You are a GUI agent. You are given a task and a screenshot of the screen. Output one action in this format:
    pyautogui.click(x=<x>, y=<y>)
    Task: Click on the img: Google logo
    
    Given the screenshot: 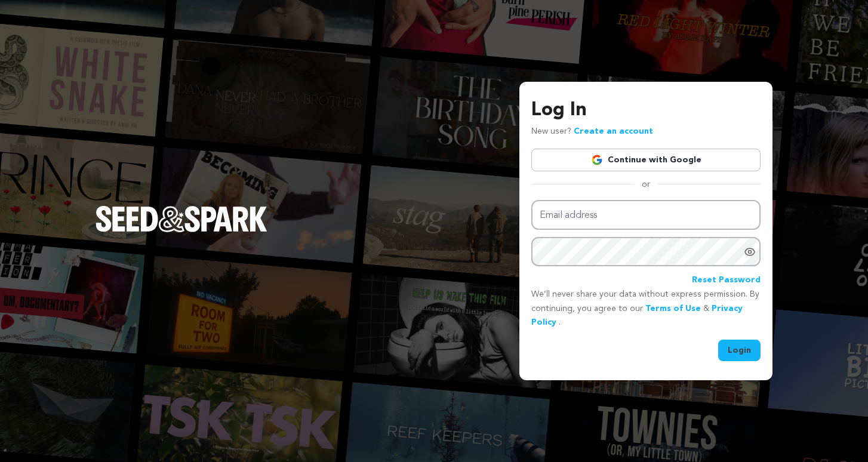 What is the action you would take?
    pyautogui.click(x=597, y=160)
    